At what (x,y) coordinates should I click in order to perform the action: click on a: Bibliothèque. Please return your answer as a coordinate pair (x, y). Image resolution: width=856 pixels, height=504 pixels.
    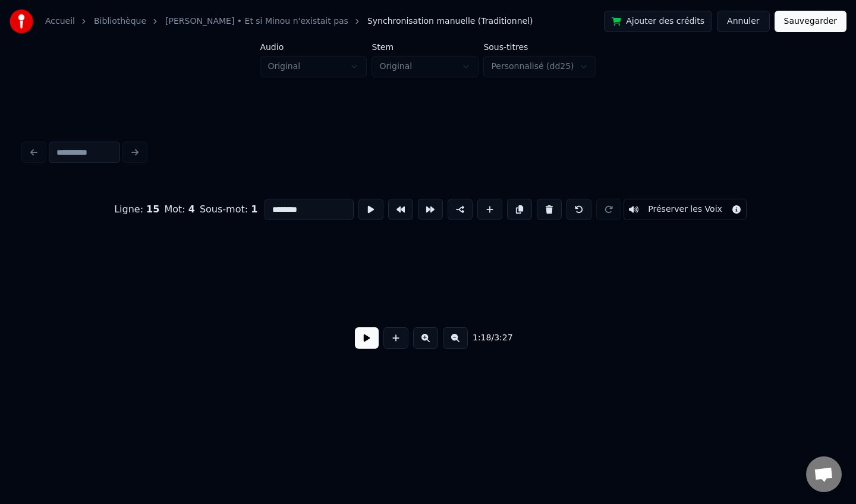
    Looking at the image, I should click on (120, 22).